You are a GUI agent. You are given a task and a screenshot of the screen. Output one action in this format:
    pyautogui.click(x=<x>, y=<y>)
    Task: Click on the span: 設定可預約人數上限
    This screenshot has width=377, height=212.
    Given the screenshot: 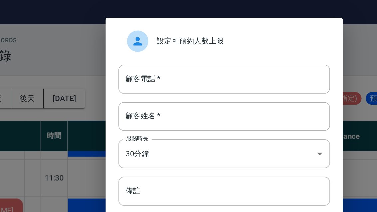 What is the action you would take?
    pyautogui.click(x=198, y=32)
    